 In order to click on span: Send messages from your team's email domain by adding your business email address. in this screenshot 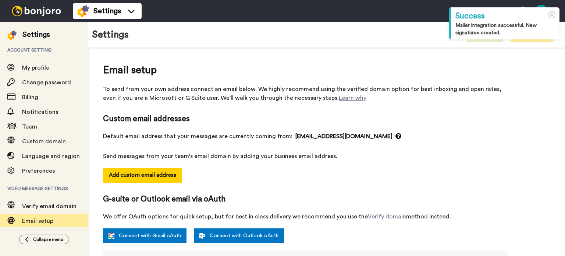, I will do `click(305, 156)`.